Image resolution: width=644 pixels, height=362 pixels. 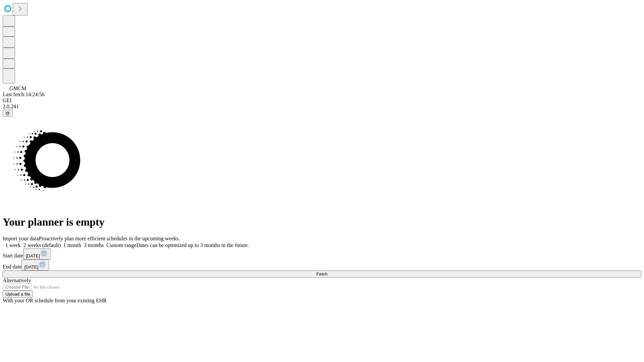 What do you see at coordinates (322, 274) in the screenshot?
I see `button: Fetch` at bounding box center [322, 274].